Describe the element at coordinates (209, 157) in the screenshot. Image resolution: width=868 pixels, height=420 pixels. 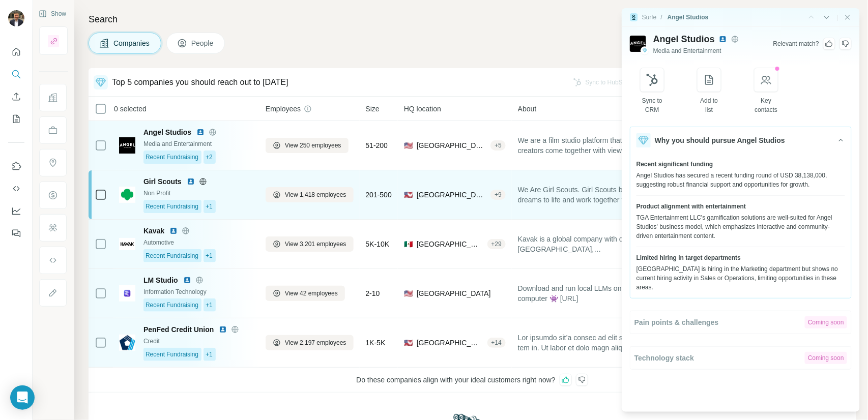
I see `span: +2` at that location.